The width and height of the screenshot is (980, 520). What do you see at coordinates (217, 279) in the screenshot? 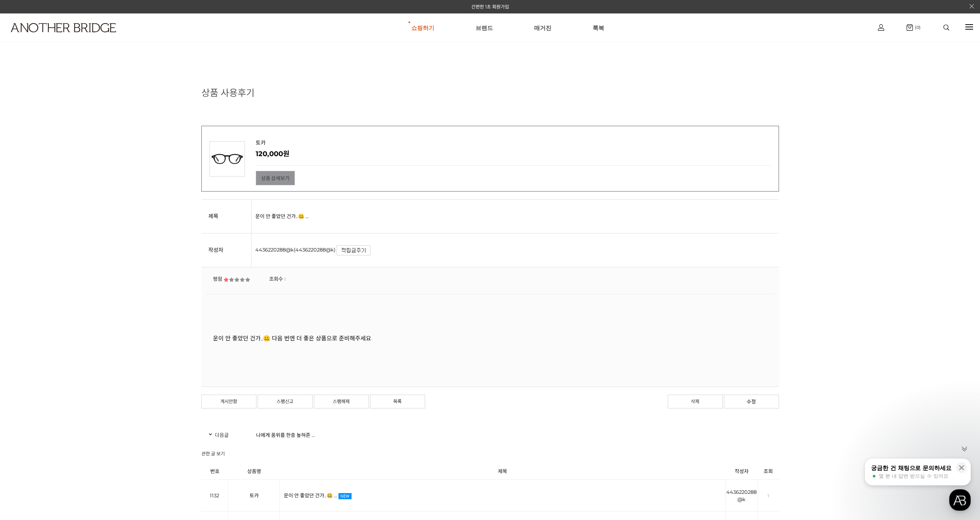
I see `strong: 평점` at bounding box center [217, 279].